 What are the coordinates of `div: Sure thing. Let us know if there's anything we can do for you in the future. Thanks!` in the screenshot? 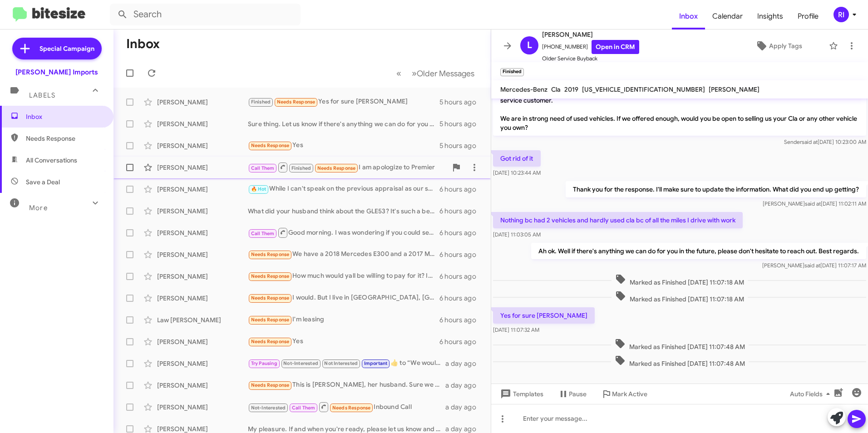 It's located at (344, 124).